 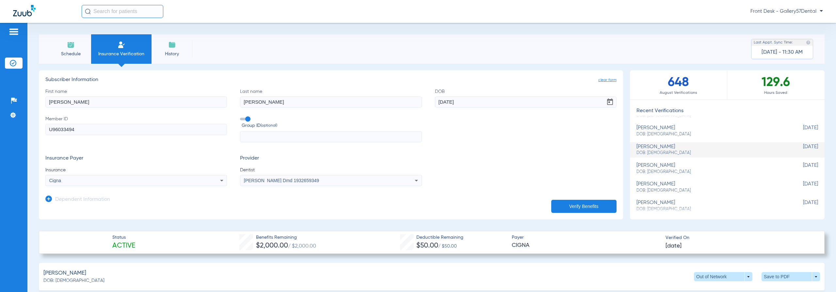 I want to click on div: 129.6, so click(x=776, y=85).